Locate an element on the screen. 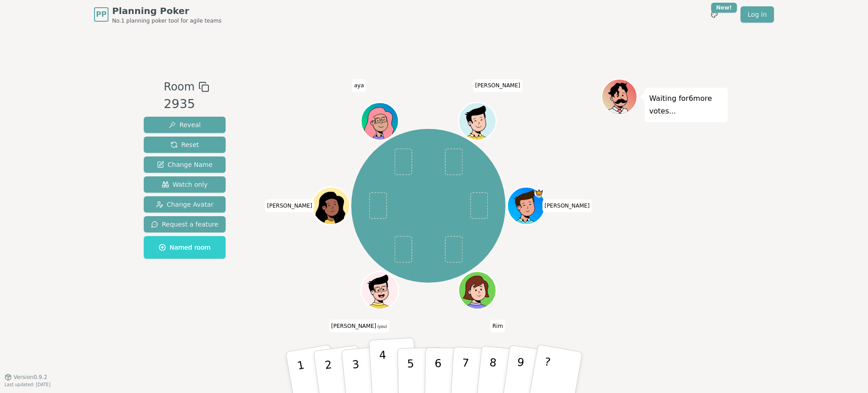 The width and height of the screenshot is (868, 393). div: 2935 is located at coordinates (186, 104).